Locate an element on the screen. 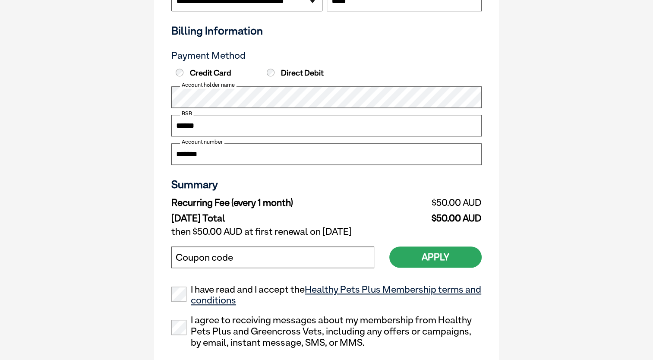 The image size is (653, 360). label: Direct Debit is located at coordinates (309, 73).